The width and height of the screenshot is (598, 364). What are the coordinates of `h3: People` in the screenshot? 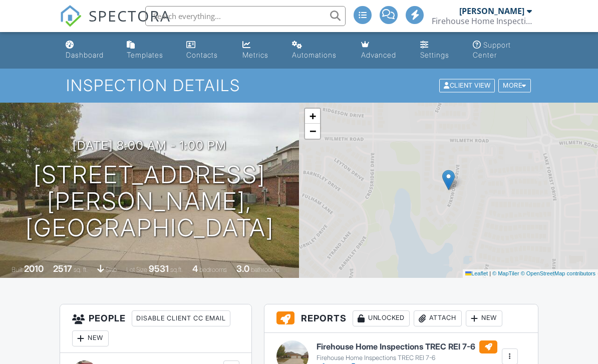 It's located at (156, 328).